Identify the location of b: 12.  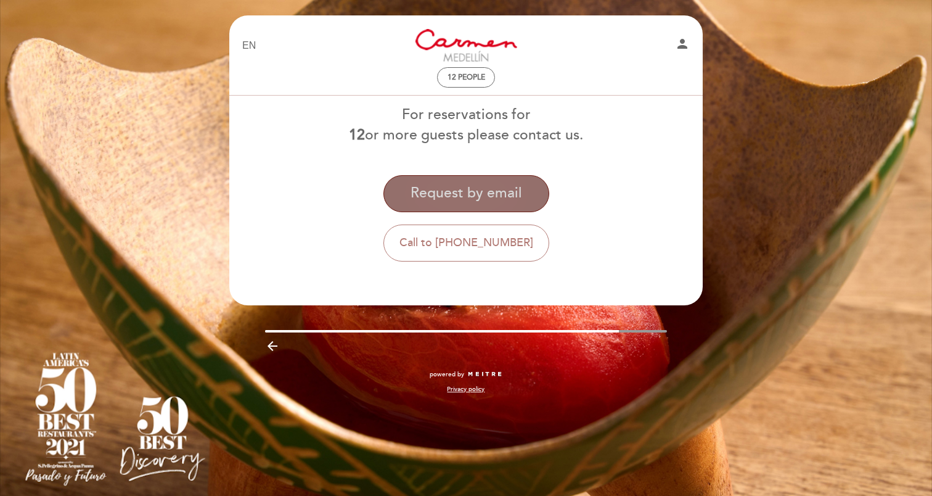
(357, 135).